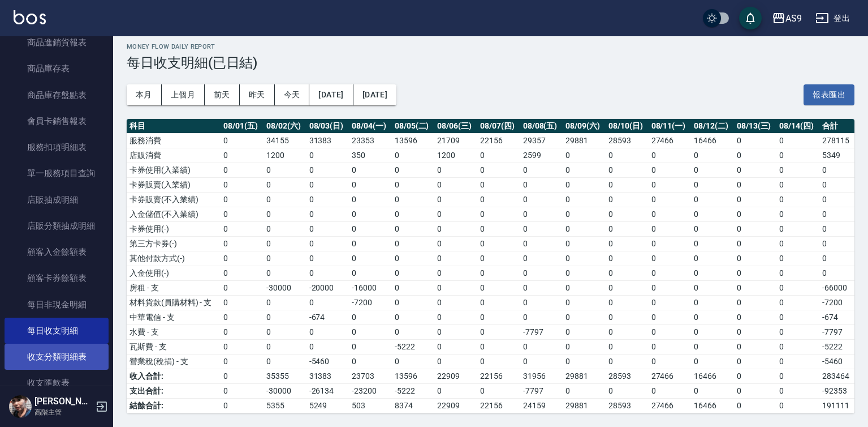 Image resolution: width=868 pixels, height=427 pixels. Describe the element at coordinates (173, 185) in the screenshot. I see `td: 卡券販賣(入業績)` at that location.